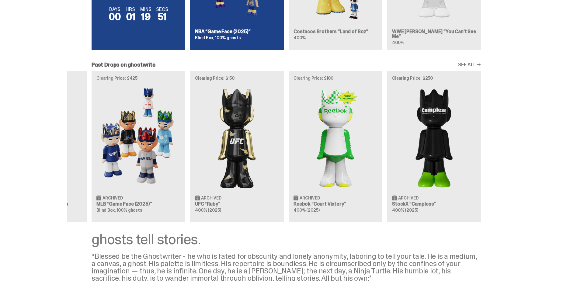  I want to click on p: Clearing Price: $425, so click(138, 78).